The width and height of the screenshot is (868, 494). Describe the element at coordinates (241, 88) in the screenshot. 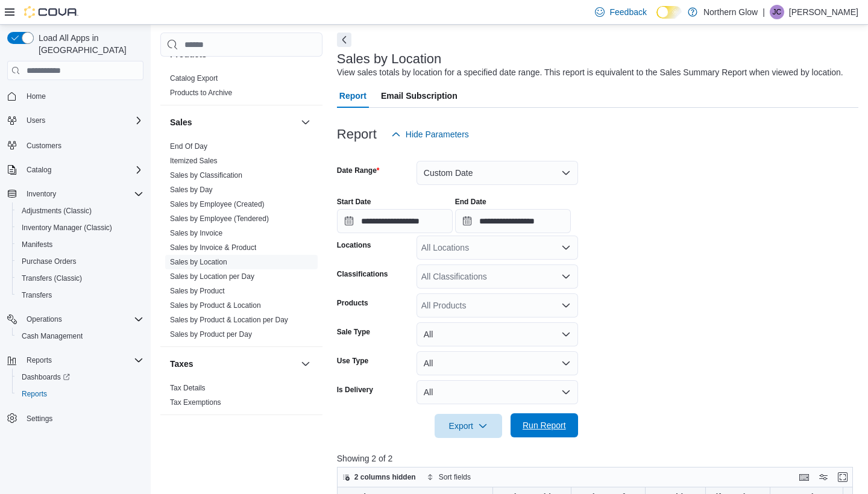

I see `div: Products` at that location.